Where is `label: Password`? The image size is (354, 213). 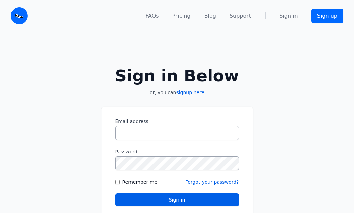
label: Password is located at coordinates (177, 152).